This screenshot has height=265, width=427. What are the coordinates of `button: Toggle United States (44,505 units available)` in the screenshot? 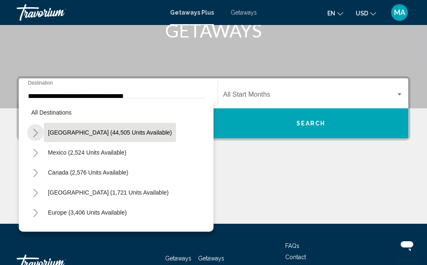 It's located at (35, 133).